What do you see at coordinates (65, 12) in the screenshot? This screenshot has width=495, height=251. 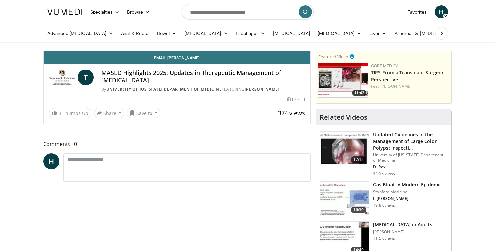 I see `img: VuMedi Logo` at bounding box center [65, 12].